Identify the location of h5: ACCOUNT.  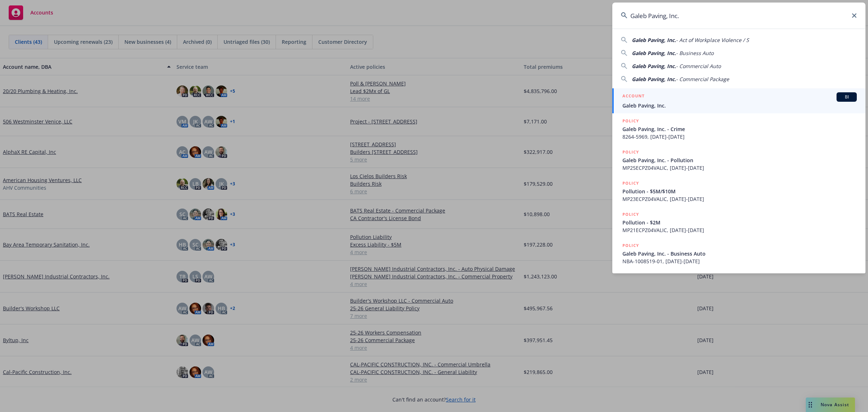
(633, 97).